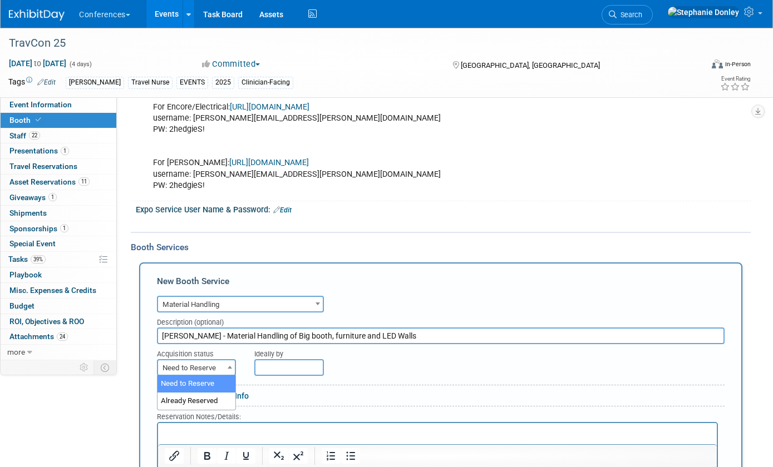 The width and height of the screenshot is (773, 467). What do you see at coordinates (695, 66) in the screenshot?
I see `div: Event Format` at bounding box center [695, 66].